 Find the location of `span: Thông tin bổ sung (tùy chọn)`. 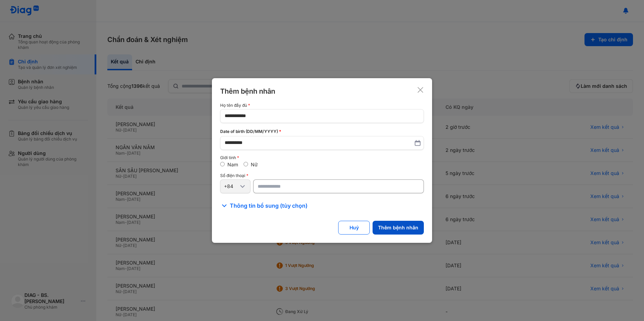

span: Thông tin bổ sung (tùy chọn) is located at coordinates (269, 205).